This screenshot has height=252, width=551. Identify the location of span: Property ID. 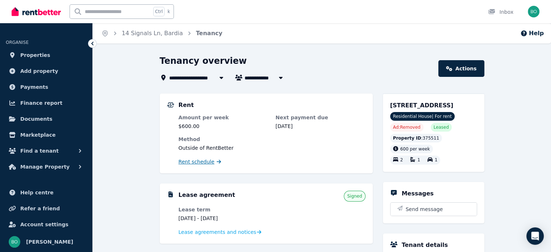
(408, 138).